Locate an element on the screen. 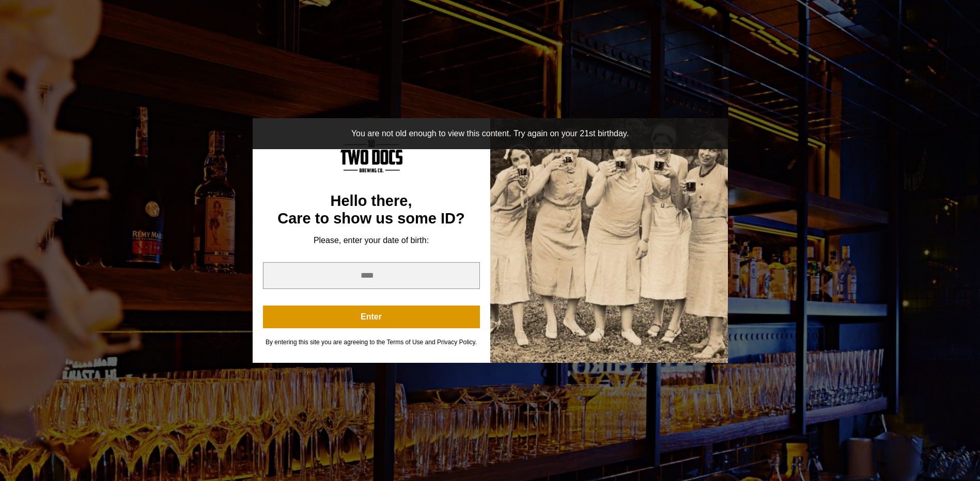  img: Content Logo is located at coordinates (371, 155).